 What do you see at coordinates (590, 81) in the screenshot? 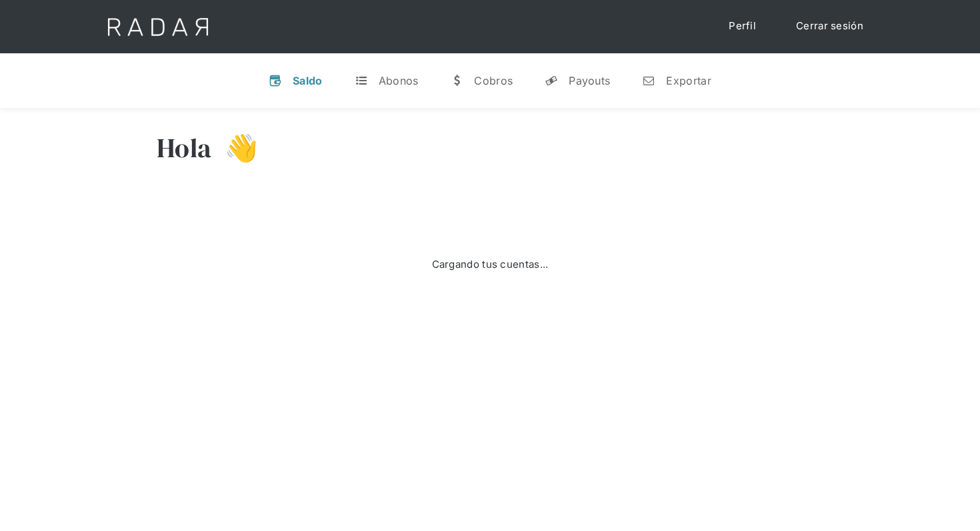
I see `div: Payouts` at bounding box center [590, 81].